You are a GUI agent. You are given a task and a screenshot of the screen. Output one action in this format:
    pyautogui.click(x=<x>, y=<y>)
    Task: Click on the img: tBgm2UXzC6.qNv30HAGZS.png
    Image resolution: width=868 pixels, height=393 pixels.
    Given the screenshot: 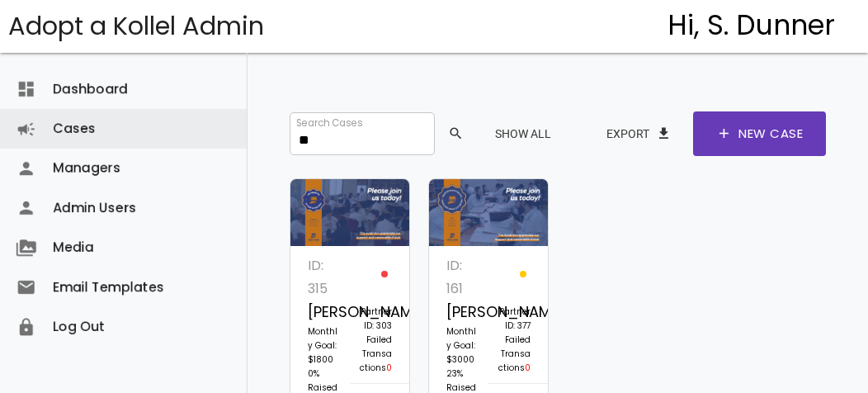 What is the action you would take?
    pyautogui.click(x=489, y=212)
    